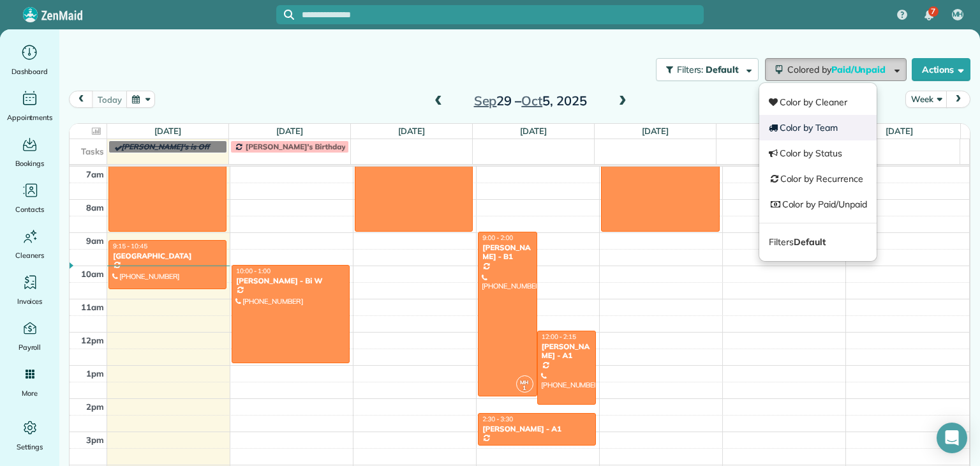 The image size is (980, 466). Describe the element at coordinates (690, 70) in the screenshot. I see `span: Filters:` at that location.